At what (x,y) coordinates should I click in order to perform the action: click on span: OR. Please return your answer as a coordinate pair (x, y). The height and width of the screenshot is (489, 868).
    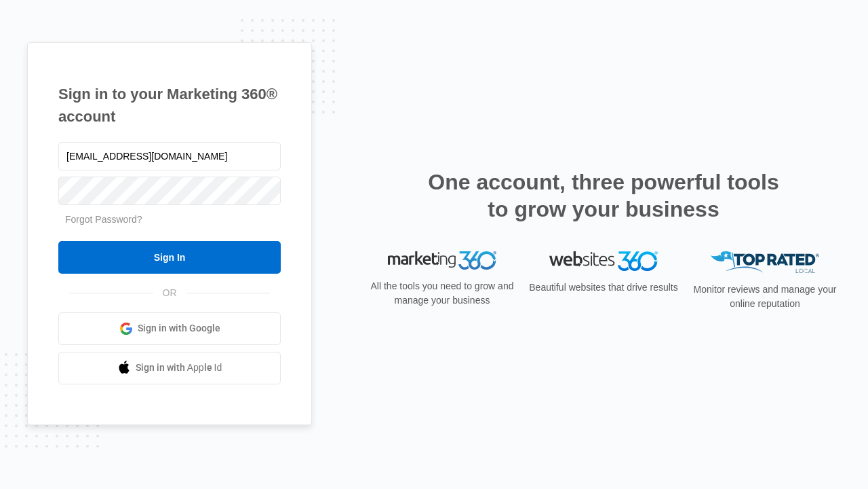
    Looking at the image, I should click on (169, 292).